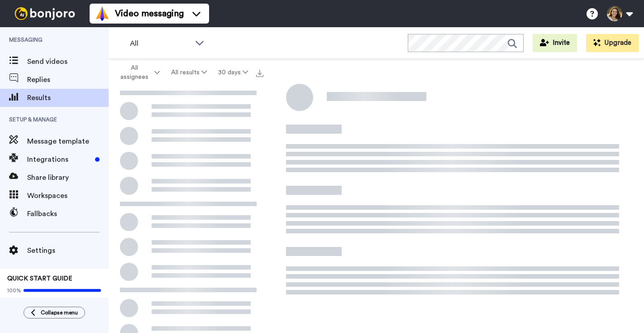 The height and width of the screenshot is (333, 644). I want to click on img: vm-color.svg, so click(103, 13).